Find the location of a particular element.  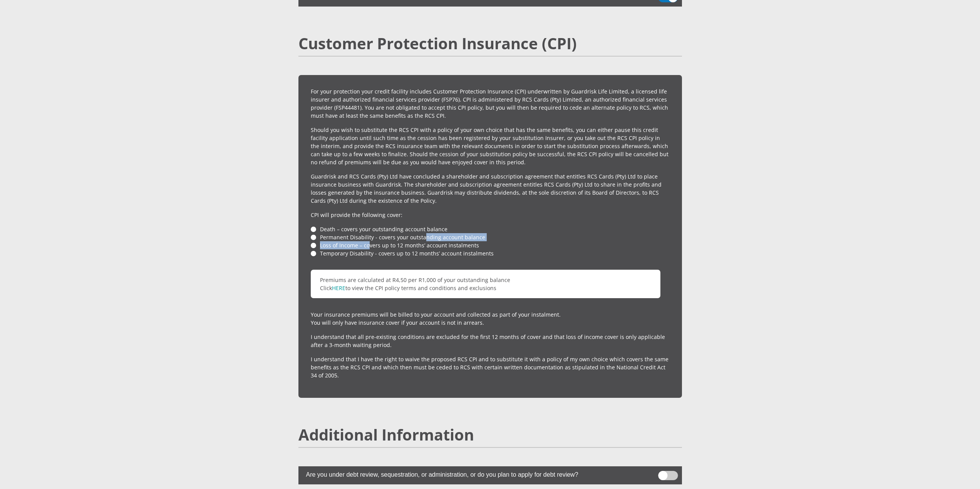

p: Should you wish to substitute the RCS CPI with a policy of your own choice that has the same bene... is located at coordinates (490, 146).